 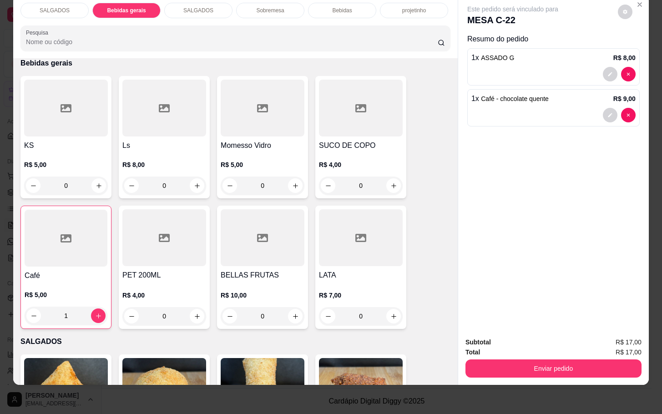 What do you see at coordinates (66, 146) in the screenshot?
I see `h4: KS` at bounding box center [66, 146].